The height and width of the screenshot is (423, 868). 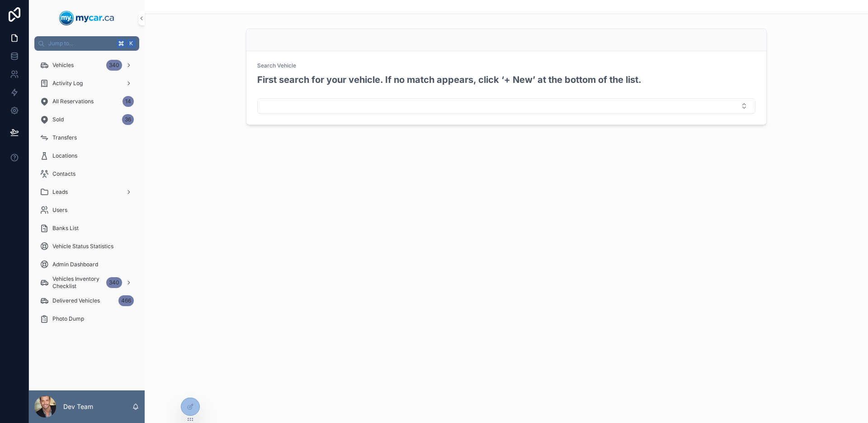 What do you see at coordinates (87, 101) in the screenshot?
I see `a: All Reservations14` at bounding box center [87, 101].